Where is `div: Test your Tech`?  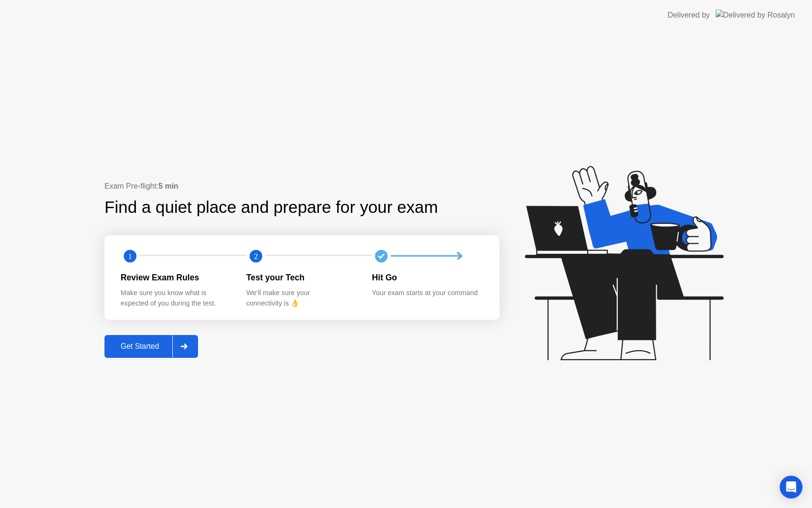 div: Test your Tech is located at coordinates (301, 278).